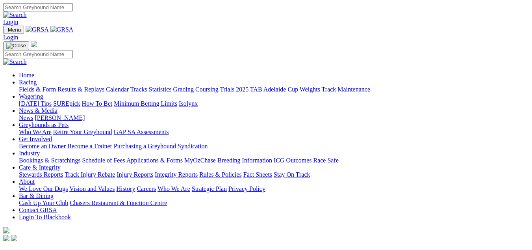 The height and width of the screenshot is (250, 532). Describe the element at coordinates (274, 146) in the screenshot. I see `div: Get Involved` at that location.